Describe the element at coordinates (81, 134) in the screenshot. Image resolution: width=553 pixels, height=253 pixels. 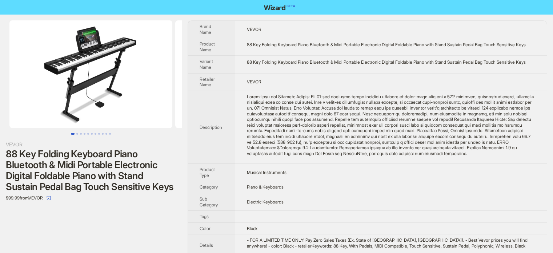
I see `button: Go to slide 3` at that location.